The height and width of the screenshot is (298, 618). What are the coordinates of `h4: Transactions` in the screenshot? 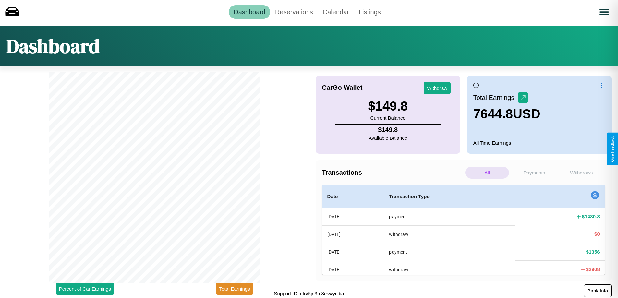 It's located at (393, 173).